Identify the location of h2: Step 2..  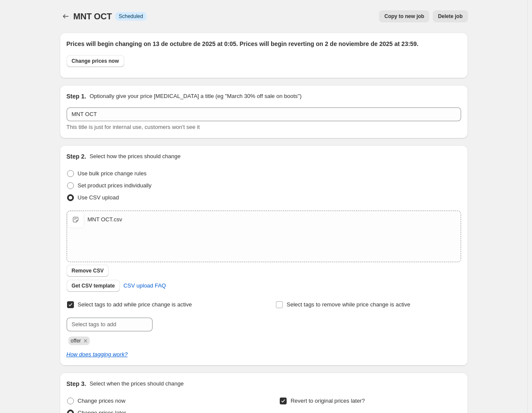
(76, 157).